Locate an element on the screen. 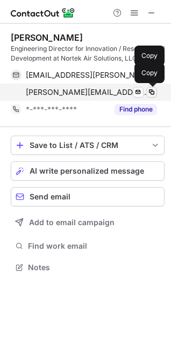  div: Engineering Director for Innovation / Research and Development at Nortek Air Solutions, LLC is located at coordinates (87, 54).